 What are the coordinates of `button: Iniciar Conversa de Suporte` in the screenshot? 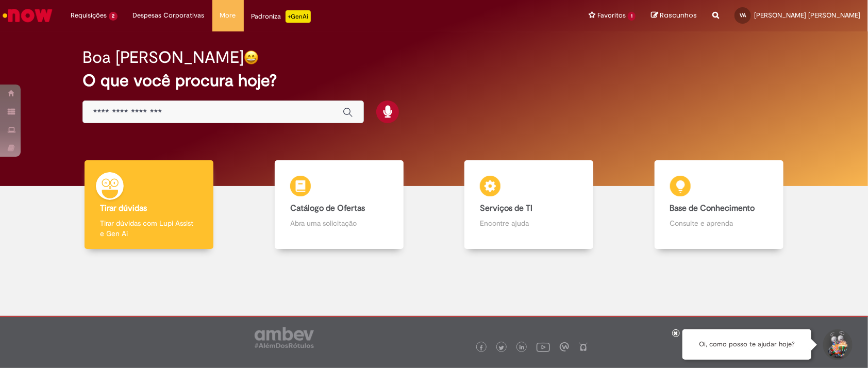 It's located at (837, 344).